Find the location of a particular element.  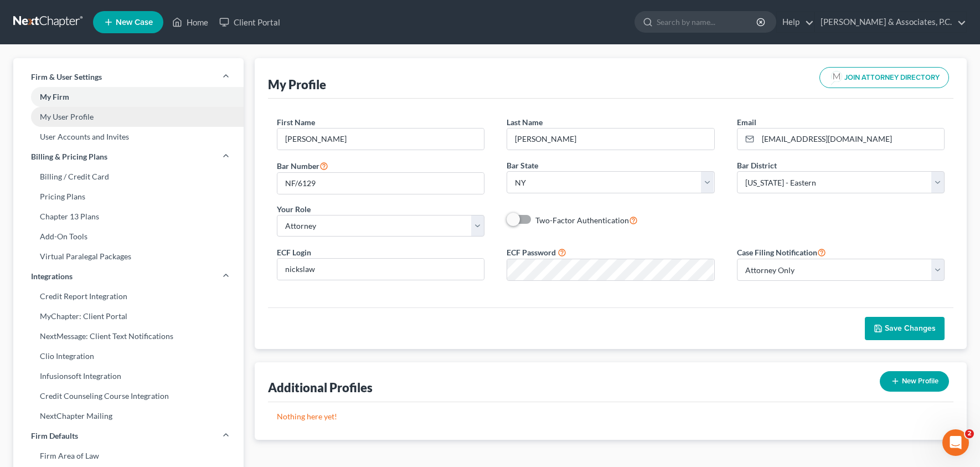

span: Billing & Pricing Plans is located at coordinates (69, 157).